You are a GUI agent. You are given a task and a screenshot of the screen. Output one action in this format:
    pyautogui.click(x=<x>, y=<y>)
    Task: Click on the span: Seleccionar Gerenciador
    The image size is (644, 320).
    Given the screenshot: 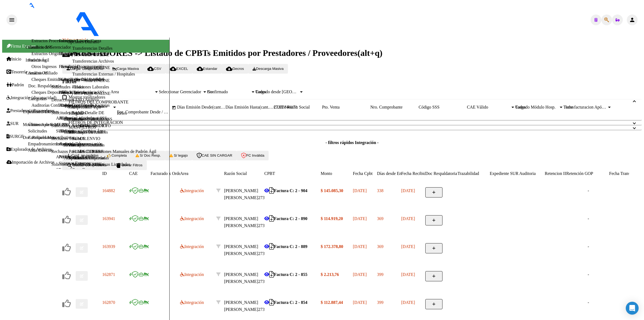 What is the action you would take?
    pyautogui.click(x=180, y=92)
    